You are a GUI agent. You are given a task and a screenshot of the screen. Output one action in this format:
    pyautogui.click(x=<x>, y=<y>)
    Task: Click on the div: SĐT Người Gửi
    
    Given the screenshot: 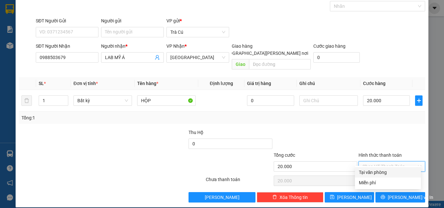 What is the action you would take?
    pyautogui.click(x=67, y=21)
    